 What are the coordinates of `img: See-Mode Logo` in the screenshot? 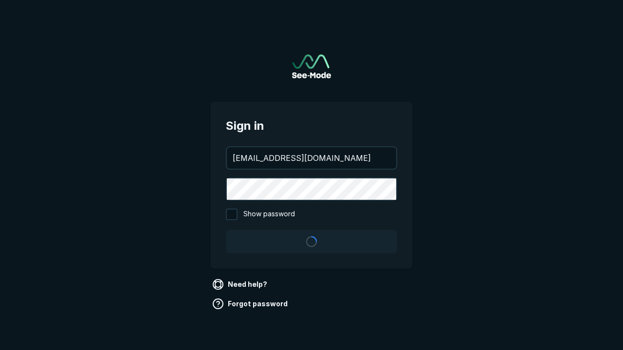 It's located at (312, 66).